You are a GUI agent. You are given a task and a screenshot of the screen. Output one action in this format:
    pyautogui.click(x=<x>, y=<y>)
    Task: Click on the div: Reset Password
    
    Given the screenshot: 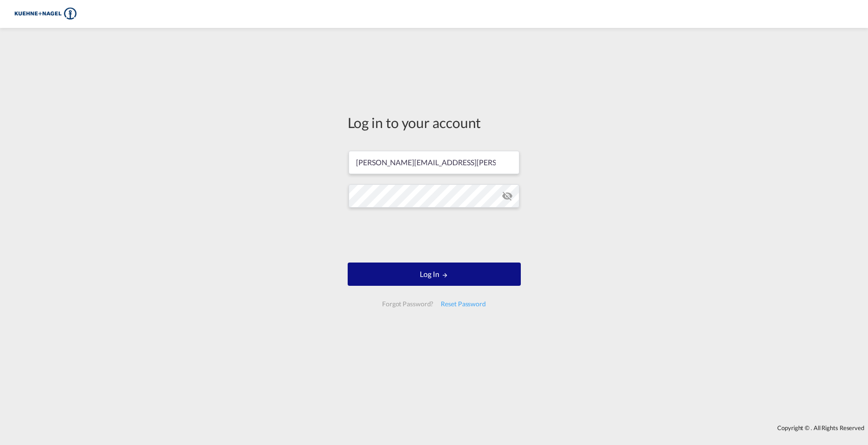 What is the action you would take?
    pyautogui.click(x=463, y=304)
    